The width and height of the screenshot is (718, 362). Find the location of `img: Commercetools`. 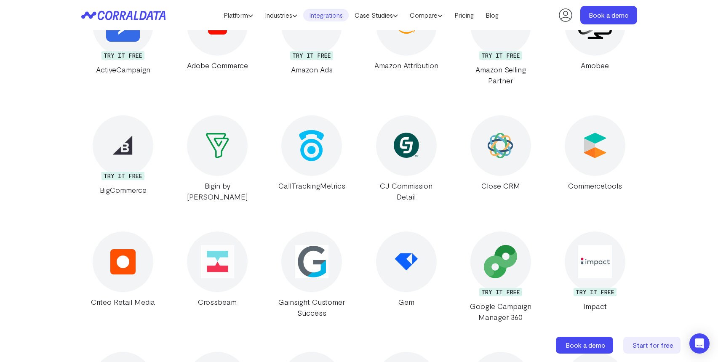

img: Commercetools is located at coordinates (595, 145).